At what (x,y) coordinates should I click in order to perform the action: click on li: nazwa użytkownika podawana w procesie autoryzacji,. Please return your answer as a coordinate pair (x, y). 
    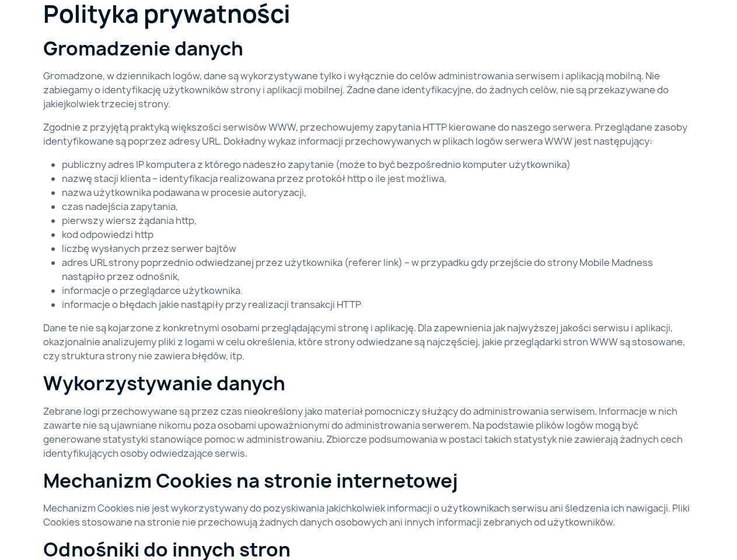
    Looking at the image, I should click on (378, 192).